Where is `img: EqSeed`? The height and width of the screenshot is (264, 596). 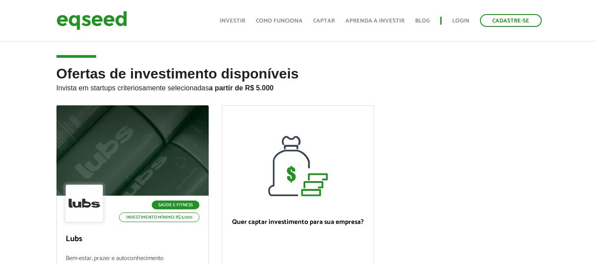
img: EqSeed is located at coordinates (92, 20).